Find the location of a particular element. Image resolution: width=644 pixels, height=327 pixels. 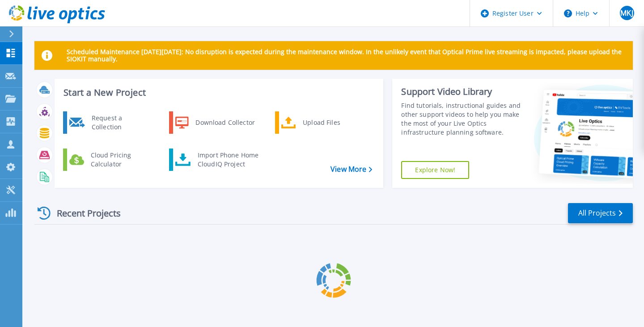

div: Download Collector is located at coordinates (225, 123).